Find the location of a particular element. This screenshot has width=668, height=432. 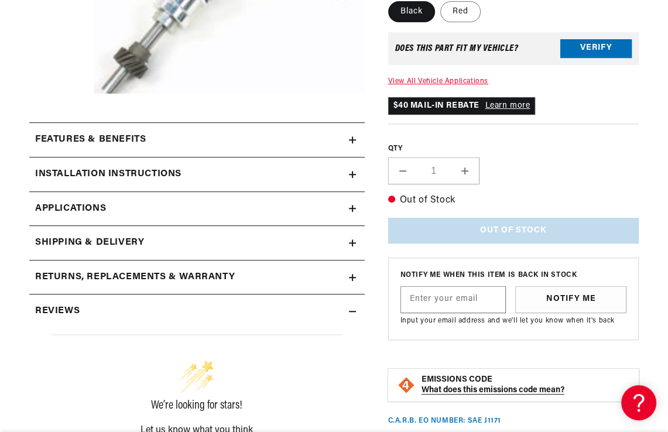

h2: Shipping & Delivery is located at coordinates (90, 243).